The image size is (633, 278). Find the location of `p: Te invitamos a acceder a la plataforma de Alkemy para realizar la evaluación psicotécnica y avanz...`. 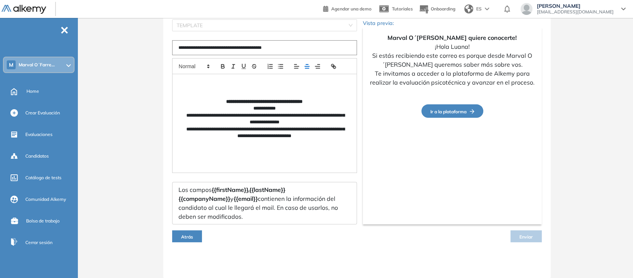

p: Te invitamos a acceder a la plataforma de Alkemy para realizar la evaluación psicotécnica y avanz... is located at coordinates (452, 78).